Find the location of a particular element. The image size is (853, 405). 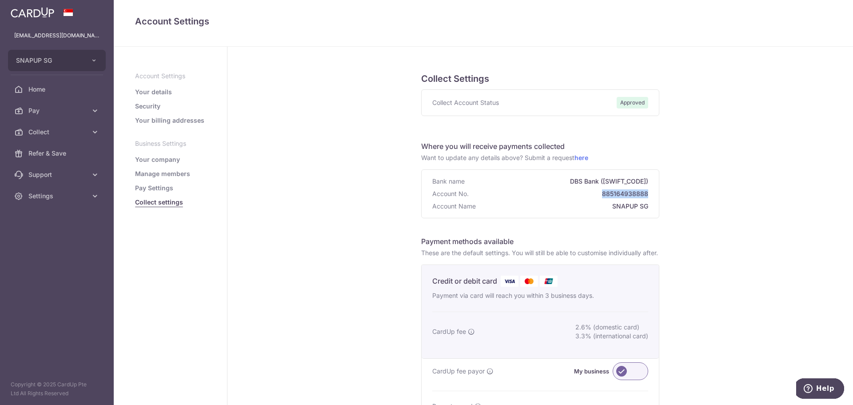

a: Your details is located at coordinates (153, 92).